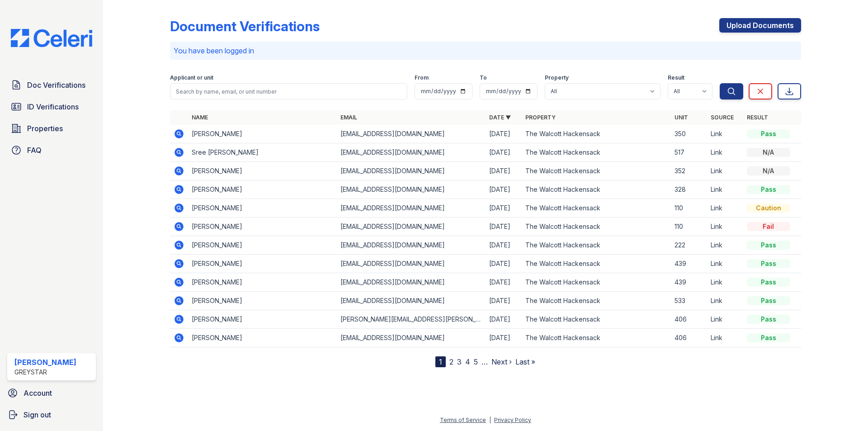  I want to click on td: 110, so click(690, 208).